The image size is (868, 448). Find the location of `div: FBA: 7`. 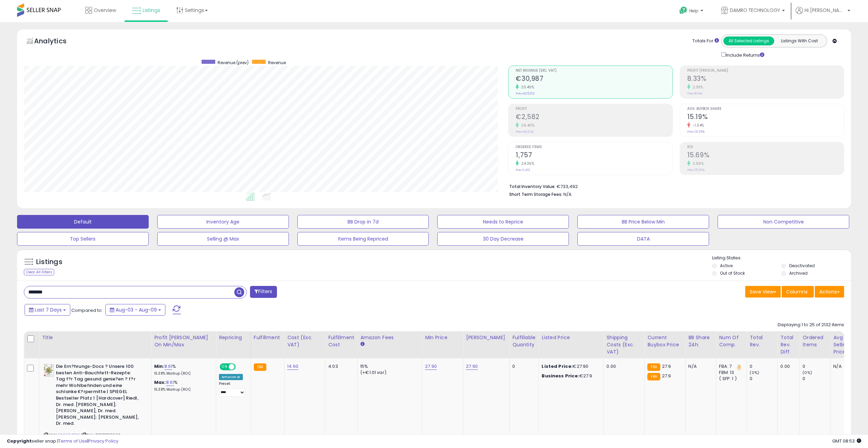

div: FBA: 7 is located at coordinates (730, 367).